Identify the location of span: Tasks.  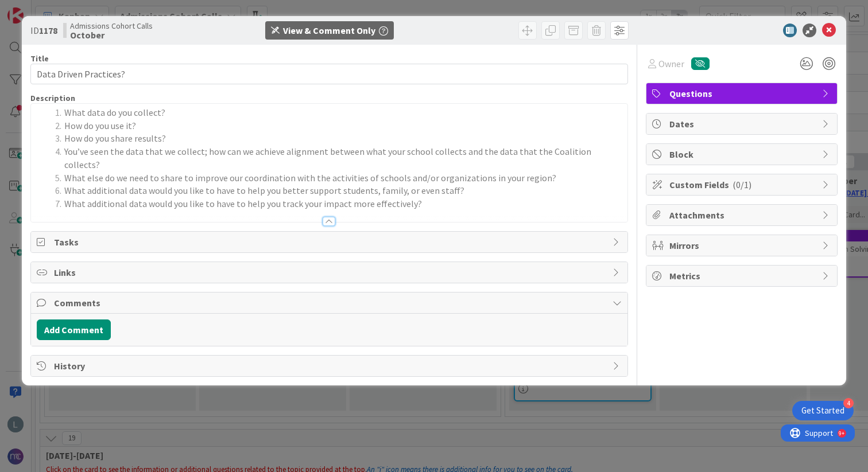
(330, 242).